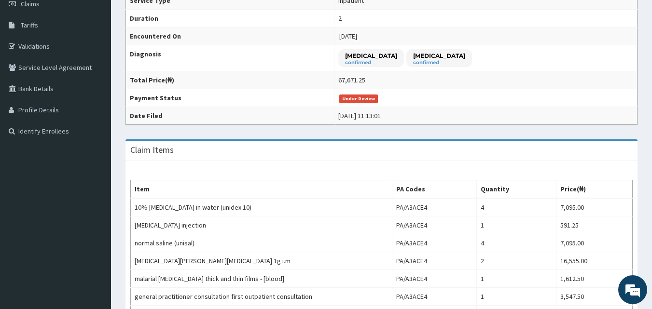 Image resolution: width=652 pixels, height=309 pixels. I want to click on div: 67,671.25, so click(352, 80).